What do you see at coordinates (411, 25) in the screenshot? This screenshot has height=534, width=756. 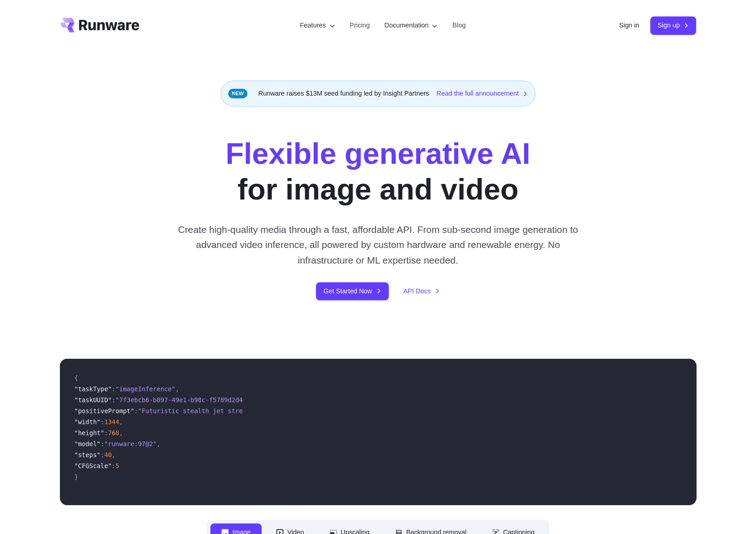 I see `label: Documentation` at bounding box center [411, 25].